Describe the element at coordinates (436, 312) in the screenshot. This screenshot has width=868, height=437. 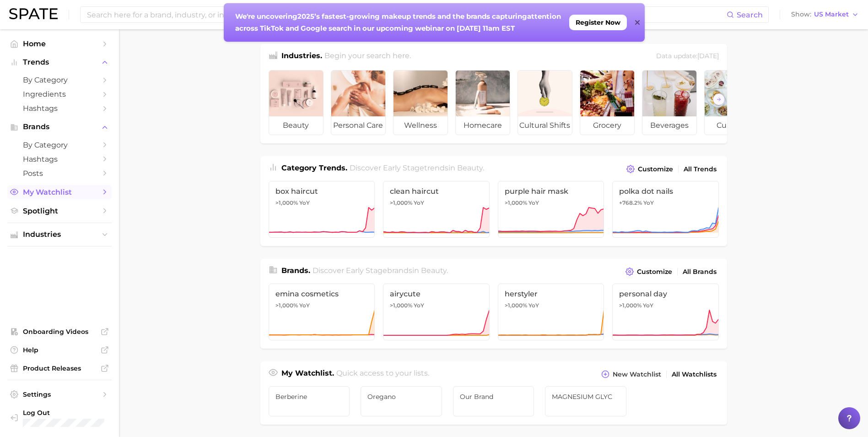
I see `a: airycute>1,000% YoY` at that location.